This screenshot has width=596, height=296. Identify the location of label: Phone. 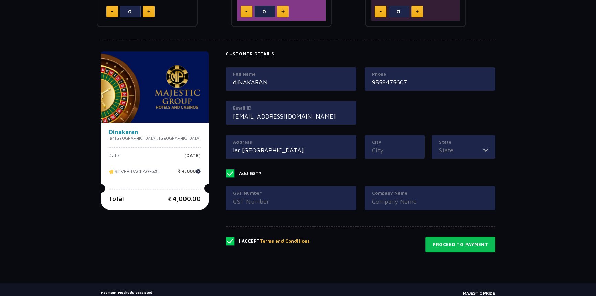
(430, 74).